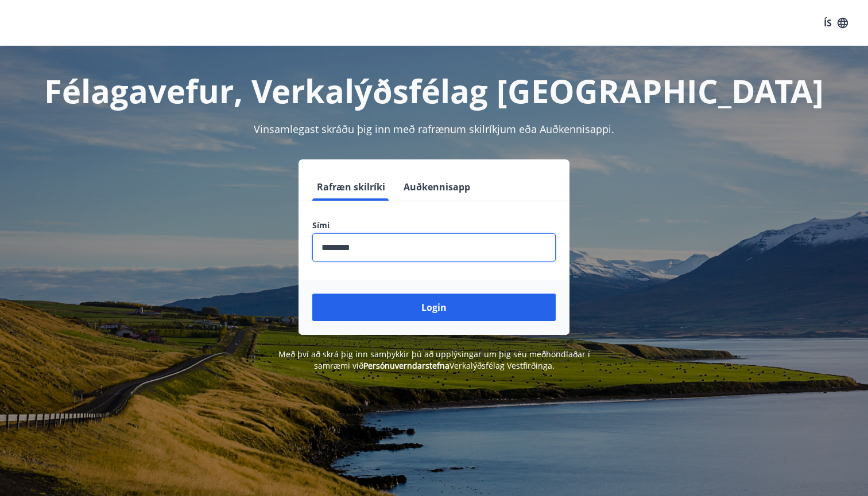 The width and height of the screenshot is (868, 496). Describe the element at coordinates (434, 129) in the screenshot. I see `span: Vinsamlegast skráðu þig inn með rafrænum skilríkjum eða Auðkennisappi.` at that location.